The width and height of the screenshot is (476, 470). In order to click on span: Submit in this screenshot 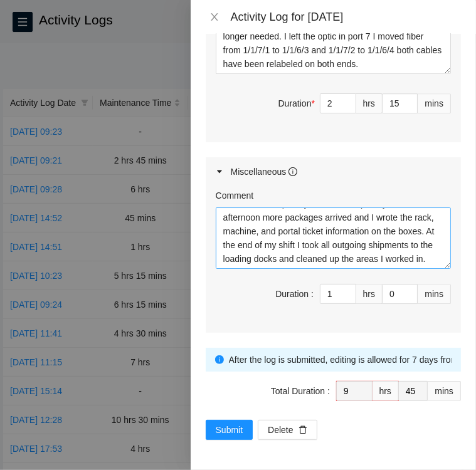, I will do `click(229, 430)`.